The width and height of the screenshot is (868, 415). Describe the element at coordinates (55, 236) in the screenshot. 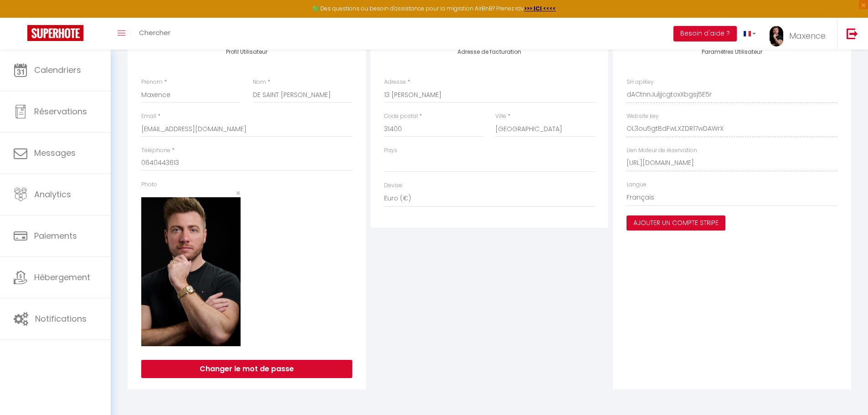

I see `span: Paiements` at that location.